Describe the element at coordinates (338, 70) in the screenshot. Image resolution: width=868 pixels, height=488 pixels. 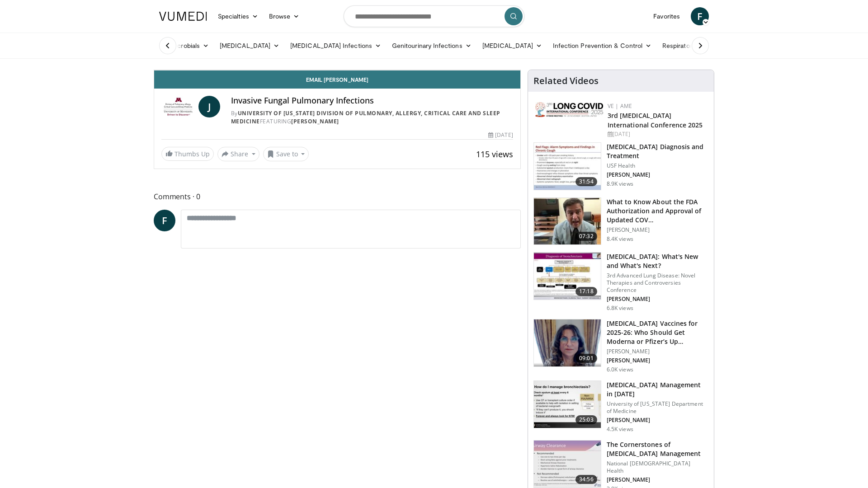
I see `video-js: Video Player` at that location.